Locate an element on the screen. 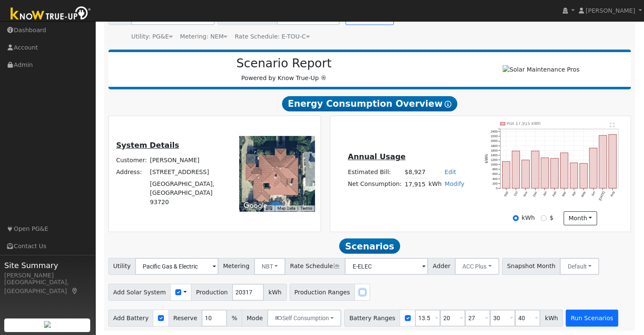 The height and width of the screenshot is (335, 644). a: Open this area in Google Maps (opens a new window) is located at coordinates (255, 206).